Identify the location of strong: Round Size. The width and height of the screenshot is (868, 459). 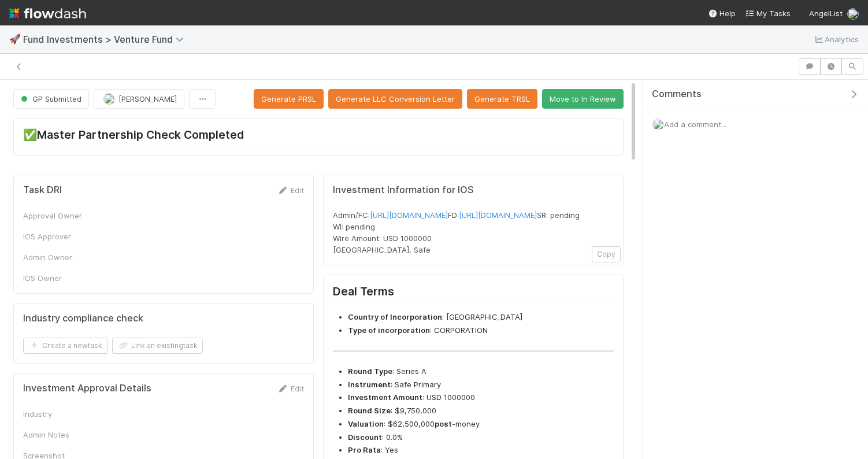
(369, 411).